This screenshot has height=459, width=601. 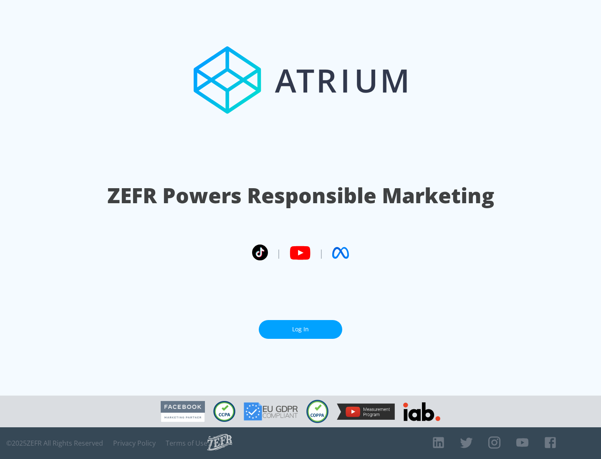 What do you see at coordinates (55, 444) in the screenshot?
I see `span: © 2025 ZEFR All Rights Reserved` at bounding box center [55, 444].